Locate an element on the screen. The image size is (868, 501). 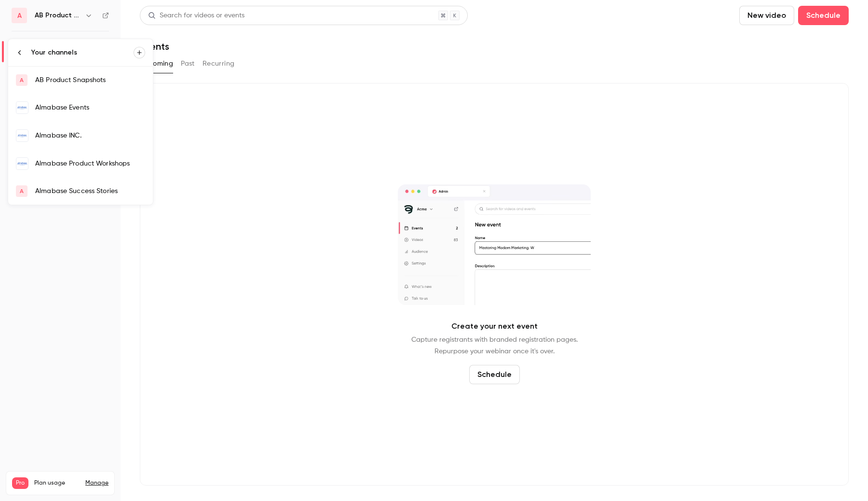
div: Almabase Events is located at coordinates (90, 107).